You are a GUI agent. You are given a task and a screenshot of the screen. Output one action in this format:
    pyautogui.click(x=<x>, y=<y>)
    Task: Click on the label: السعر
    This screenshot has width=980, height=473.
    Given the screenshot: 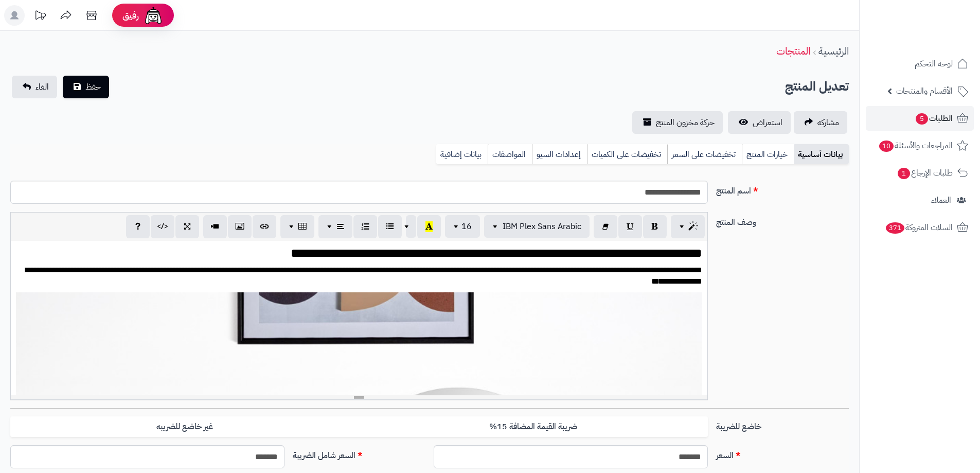 What is the action you would take?
    pyautogui.click(x=782, y=453)
    